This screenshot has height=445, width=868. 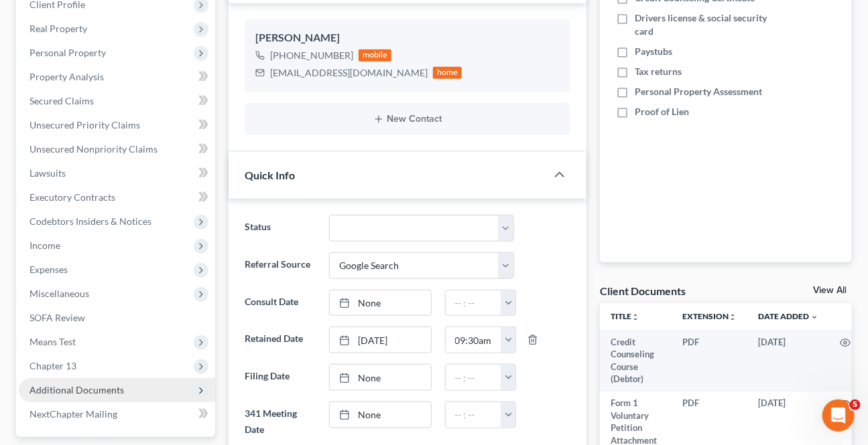 What do you see at coordinates (117, 101) in the screenshot?
I see `a: Secured Claims` at bounding box center [117, 101].